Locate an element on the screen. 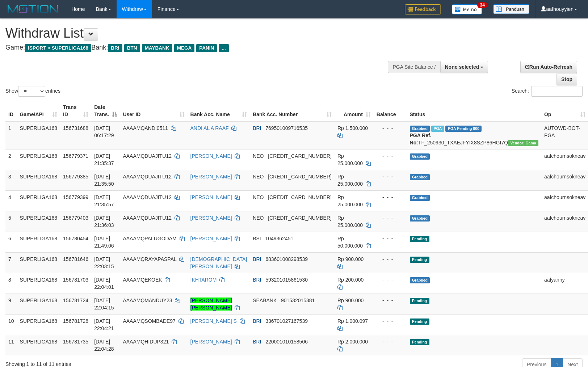 The width and height of the screenshot is (588, 367). td: 9 is located at coordinates (11, 304).